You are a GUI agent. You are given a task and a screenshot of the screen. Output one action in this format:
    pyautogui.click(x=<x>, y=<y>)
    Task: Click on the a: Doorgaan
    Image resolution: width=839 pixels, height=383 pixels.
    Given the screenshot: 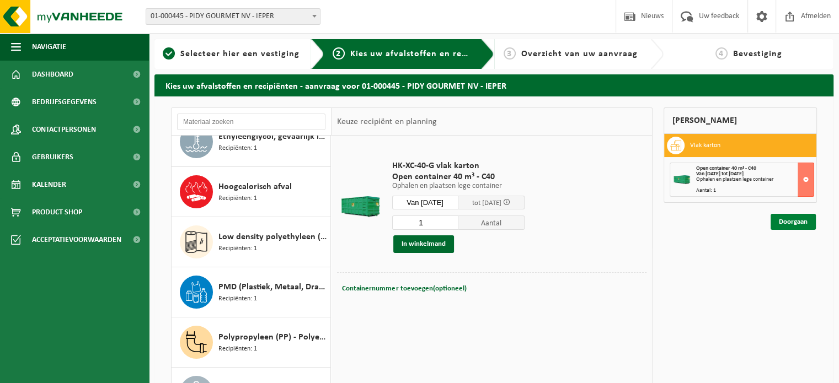 What is the action you would take?
    pyautogui.click(x=793, y=222)
    